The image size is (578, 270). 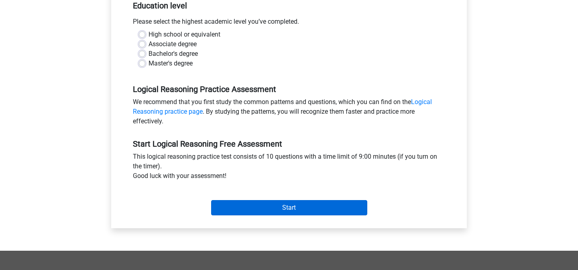 I want to click on label: High school or equivalent, so click(x=184, y=35).